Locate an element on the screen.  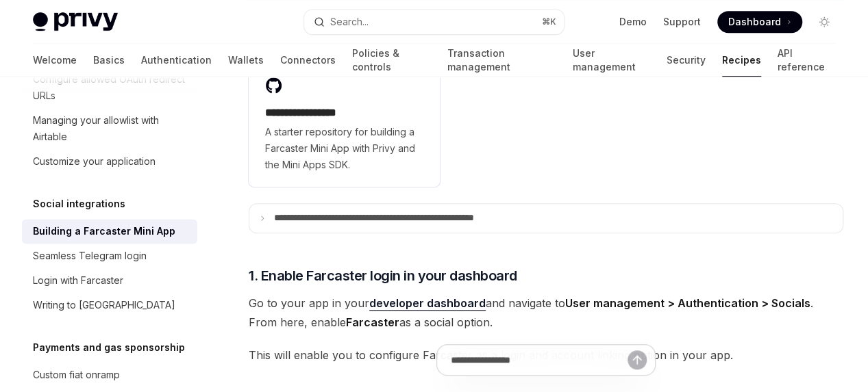
div: Building a Farcaster Mini App is located at coordinates (104, 231).